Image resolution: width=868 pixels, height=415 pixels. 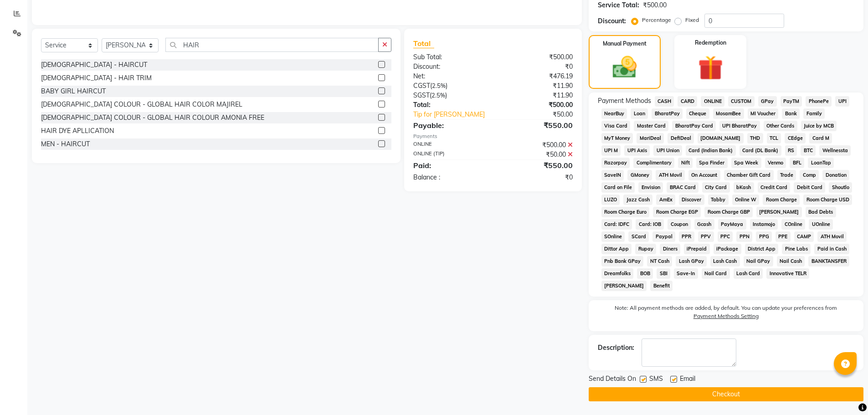 I want to click on span: COnline, so click(x=793, y=225).